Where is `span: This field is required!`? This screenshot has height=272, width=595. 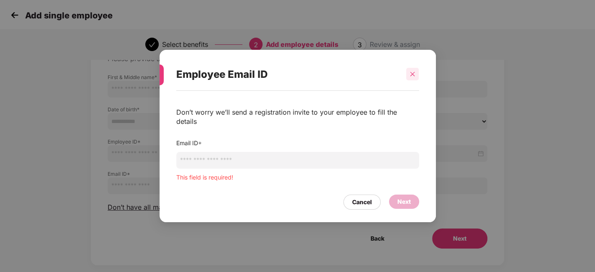
span: This field is required! is located at coordinates (205, 177).